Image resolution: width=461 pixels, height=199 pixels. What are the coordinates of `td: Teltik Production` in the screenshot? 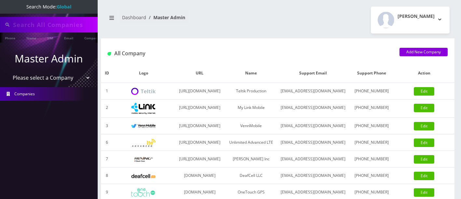 It's located at (251, 91).